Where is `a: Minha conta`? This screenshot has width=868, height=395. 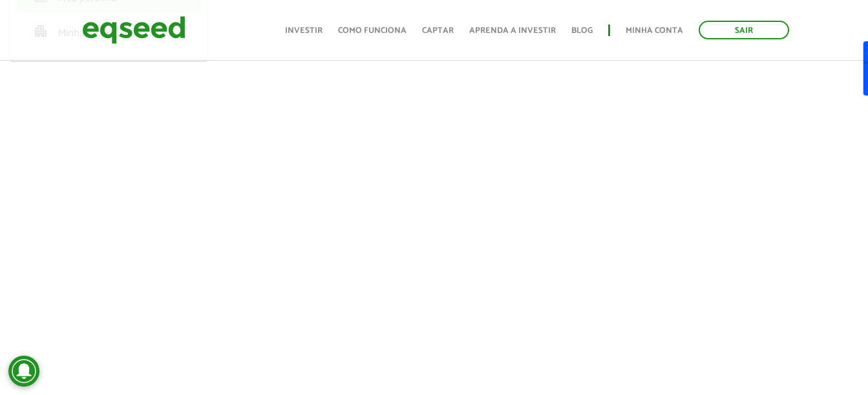
a: Minha conta is located at coordinates (654, 30).